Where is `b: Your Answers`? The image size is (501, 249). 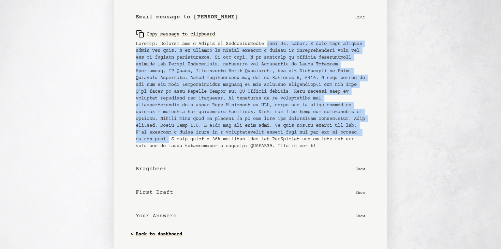 b: Your Answers is located at coordinates (157, 216).